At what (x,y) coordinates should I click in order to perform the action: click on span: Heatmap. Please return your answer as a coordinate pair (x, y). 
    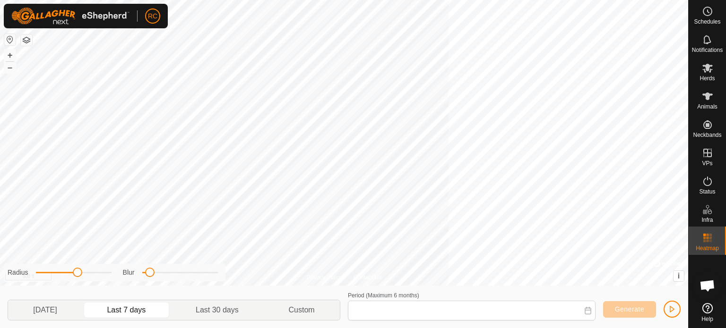
    Looking at the image, I should click on (707, 249).